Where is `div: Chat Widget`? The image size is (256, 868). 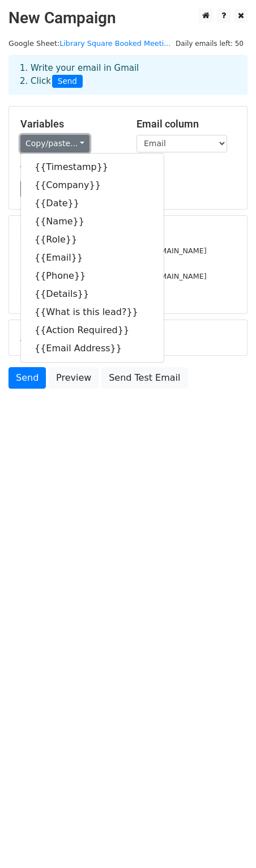
div: Chat Widget is located at coordinates (227, 840).